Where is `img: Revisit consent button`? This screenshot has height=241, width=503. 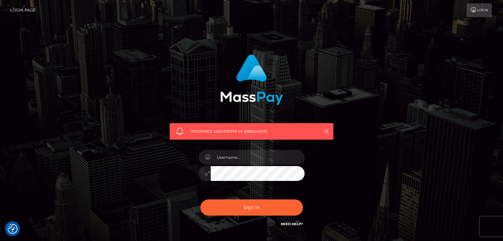
img: Revisit consent button is located at coordinates (13, 229).